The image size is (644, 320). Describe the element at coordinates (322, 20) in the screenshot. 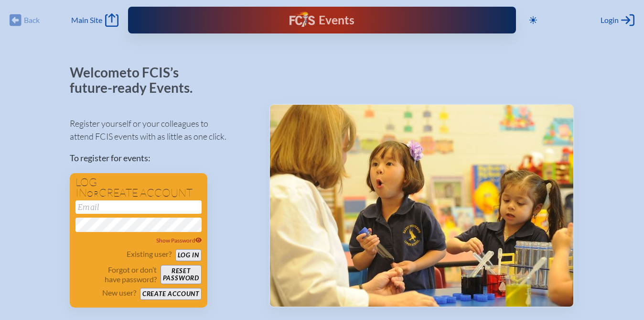

I see `div: FCIS Events — Future ready` at that location.